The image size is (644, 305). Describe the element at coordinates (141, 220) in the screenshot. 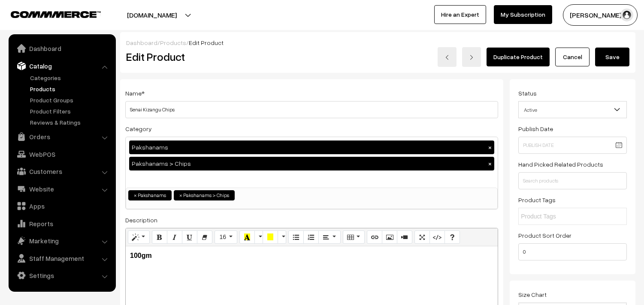

I see `label: Description` at that location.